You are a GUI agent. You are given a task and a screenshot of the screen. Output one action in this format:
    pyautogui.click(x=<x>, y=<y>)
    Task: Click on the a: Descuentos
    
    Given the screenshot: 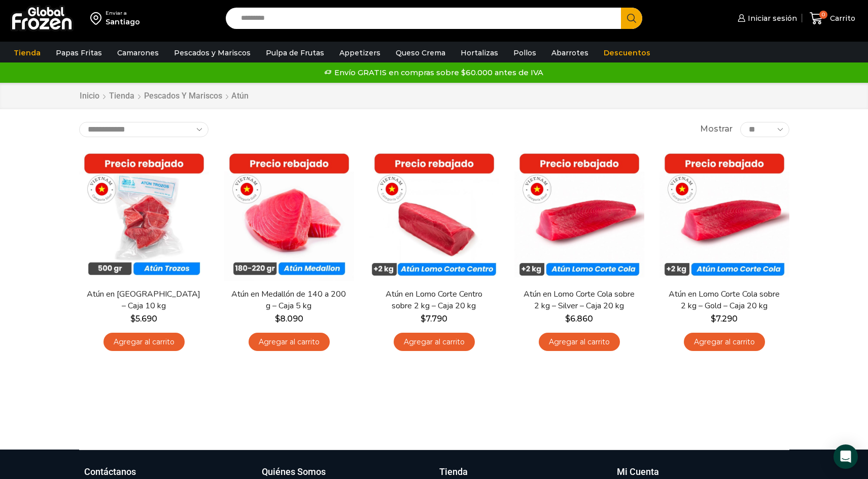 What is the action you would take?
    pyautogui.click(x=627, y=52)
    